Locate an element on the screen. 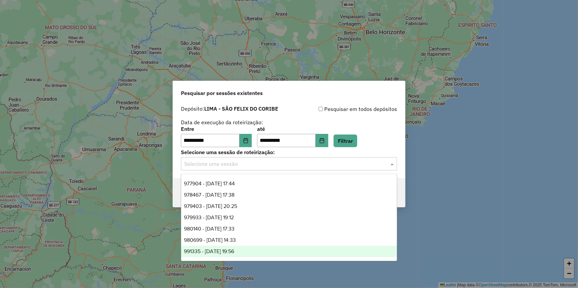 This screenshot has width=578, height=288. label: Depósito: is located at coordinates (229, 109).